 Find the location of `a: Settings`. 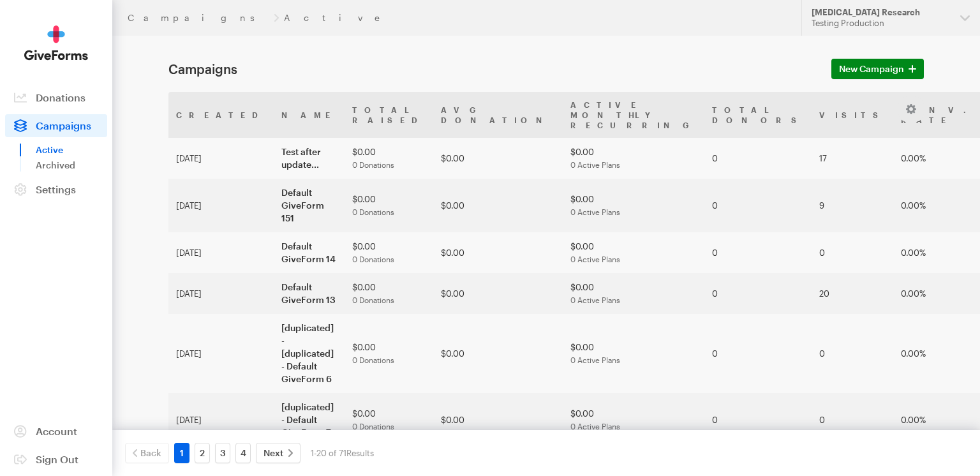

a: Settings is located at coordinates (56, 190).